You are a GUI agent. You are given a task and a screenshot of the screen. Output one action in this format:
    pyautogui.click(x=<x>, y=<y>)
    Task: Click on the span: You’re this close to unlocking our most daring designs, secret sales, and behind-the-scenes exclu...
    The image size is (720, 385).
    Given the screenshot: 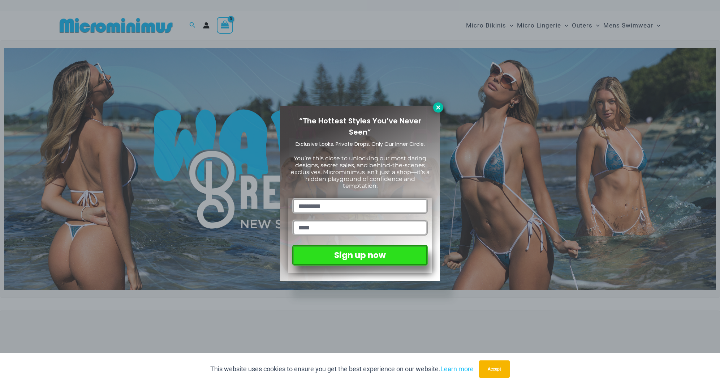 What is the action you would take?
    pyautogui.click(x=360, y=172)
    